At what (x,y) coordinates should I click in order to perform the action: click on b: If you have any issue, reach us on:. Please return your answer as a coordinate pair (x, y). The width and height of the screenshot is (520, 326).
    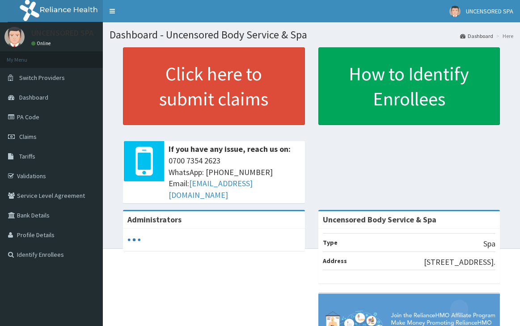
    Looking at the image, I should click on (229, 149).